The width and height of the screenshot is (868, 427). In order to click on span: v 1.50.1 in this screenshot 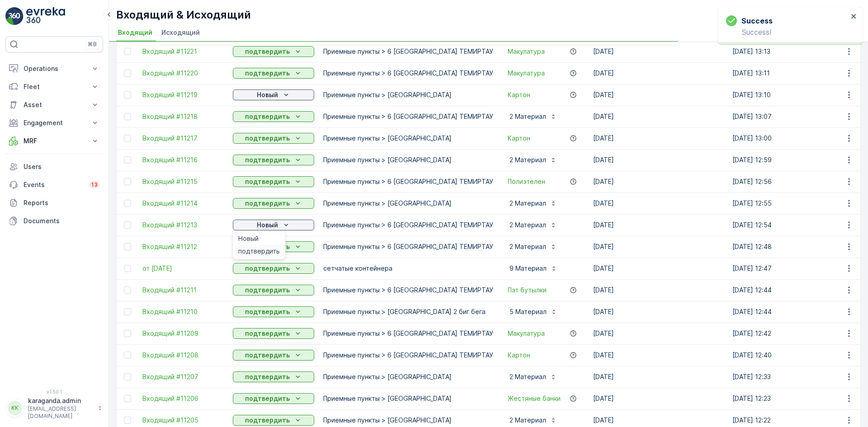, I will do `click(54, 391)`.